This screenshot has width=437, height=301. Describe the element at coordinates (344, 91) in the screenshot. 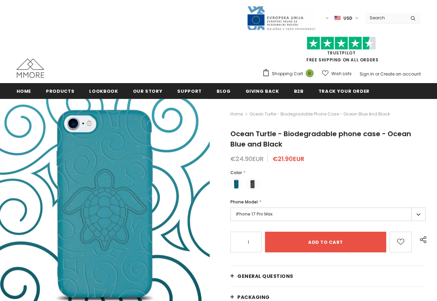

I see `span: Track your order` at that location.